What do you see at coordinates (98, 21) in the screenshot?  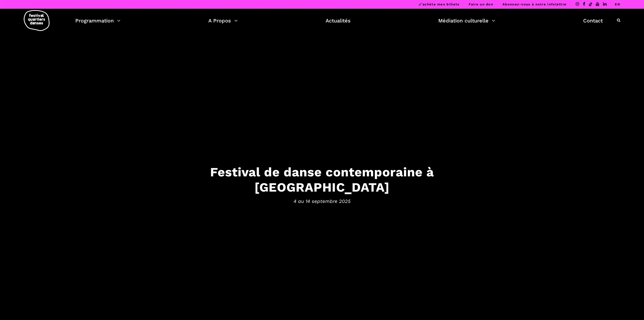 I see `a: Programmation` at bounding box center [98, 21].